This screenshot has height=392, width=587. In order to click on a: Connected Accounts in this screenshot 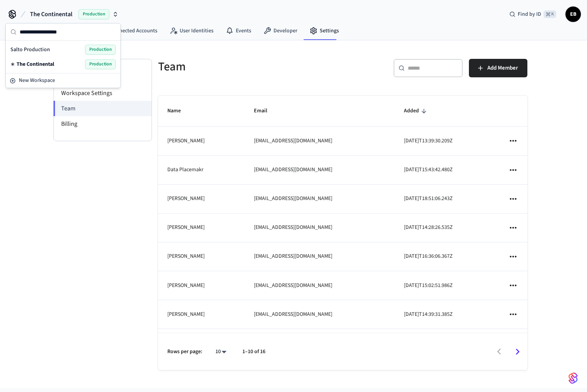, I will do `click(129, 31)`.